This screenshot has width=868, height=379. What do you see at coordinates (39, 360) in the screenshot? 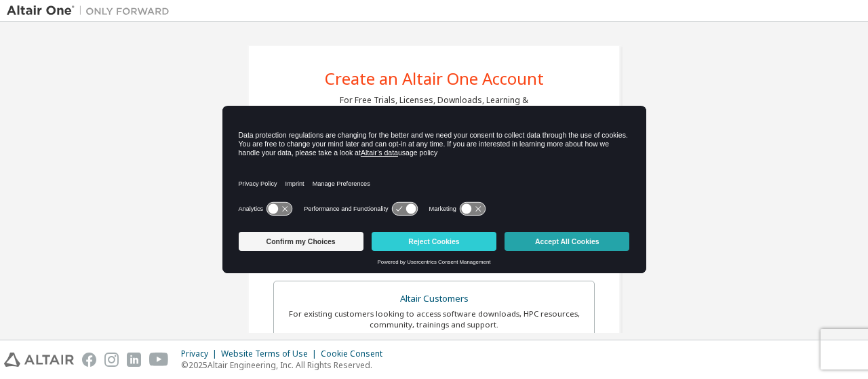
I see `img: altair_logo.svg` at bounding box center [39, 360].